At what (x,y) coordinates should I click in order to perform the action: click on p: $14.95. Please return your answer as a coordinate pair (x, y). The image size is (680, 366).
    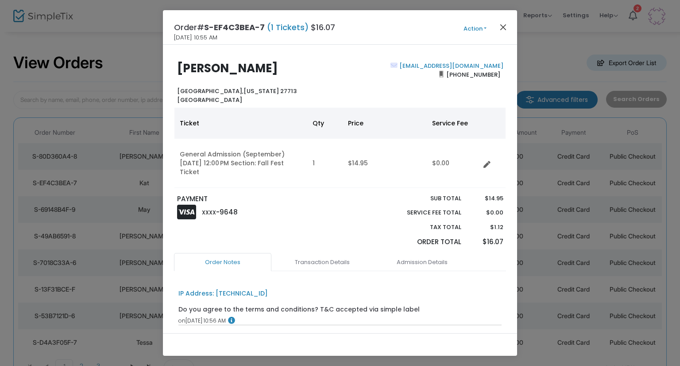
    Looking at the image, I should click on (486, 198).